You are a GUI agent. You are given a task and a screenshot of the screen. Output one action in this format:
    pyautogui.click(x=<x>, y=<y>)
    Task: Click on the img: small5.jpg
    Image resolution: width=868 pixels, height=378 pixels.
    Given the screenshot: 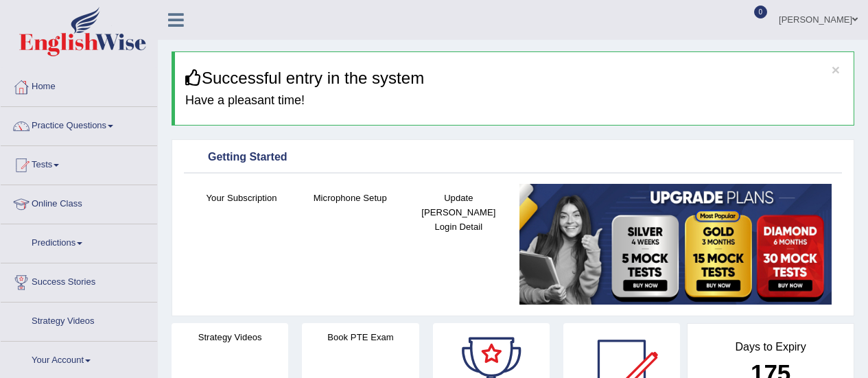 What is the action you would take?
    pyautogui.click(x=676, y=245)
    